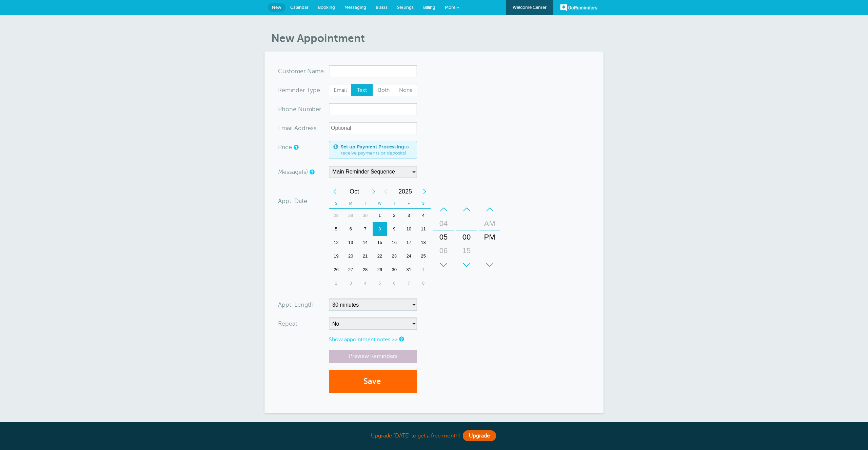  I want to click on a: Set up Payment Processing, so click(372, 147).